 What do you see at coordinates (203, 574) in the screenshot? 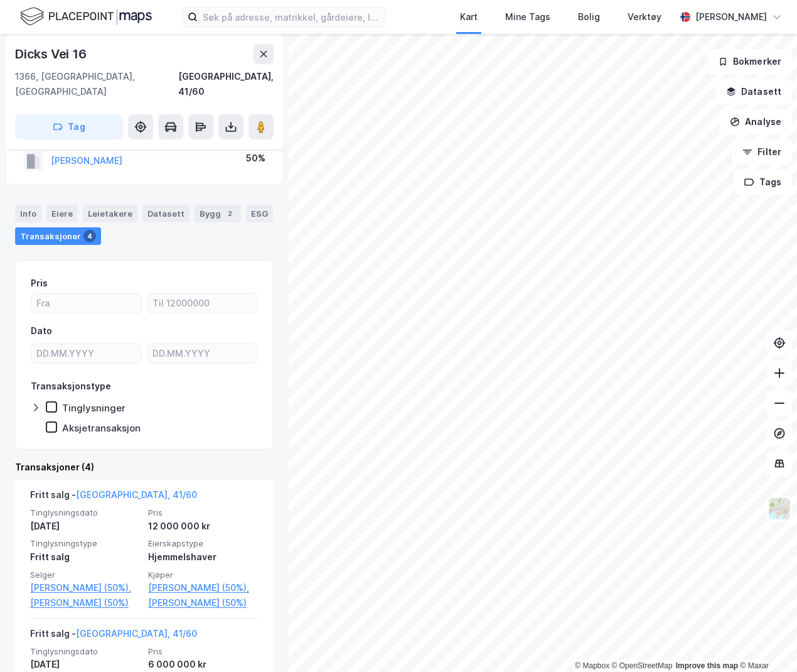
I see `span: Kjøper` at bounding box center [203, 574].